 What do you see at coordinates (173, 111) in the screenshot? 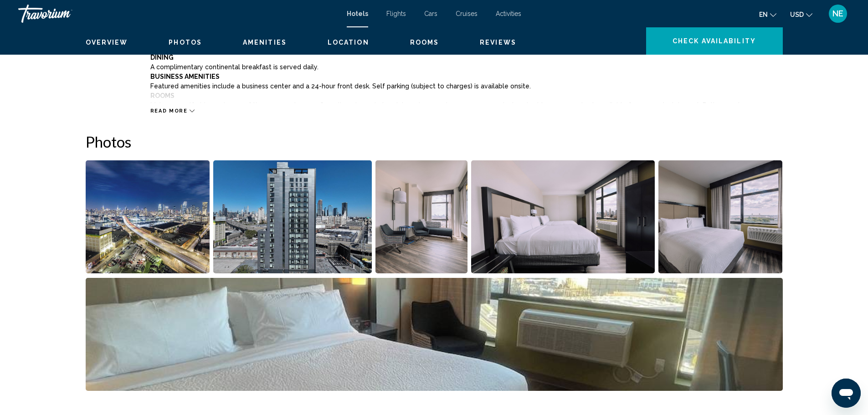
I see `button: Read more` at bounding box center [173, 111].